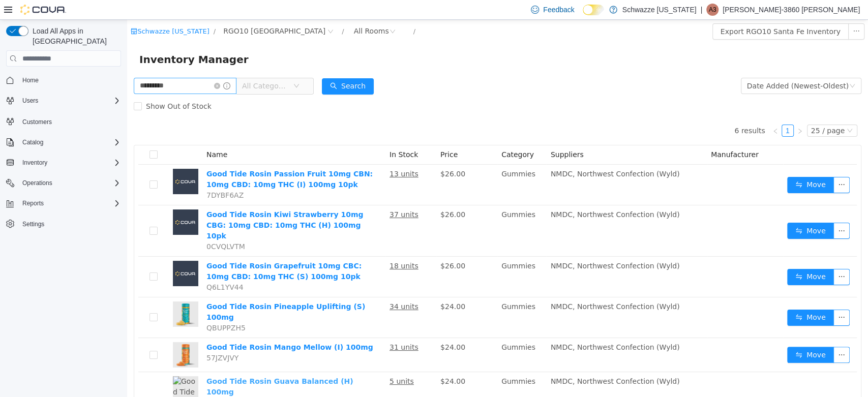 This screenshot has width=868, height=397. I want to click on button: Home, so click(64, 80).